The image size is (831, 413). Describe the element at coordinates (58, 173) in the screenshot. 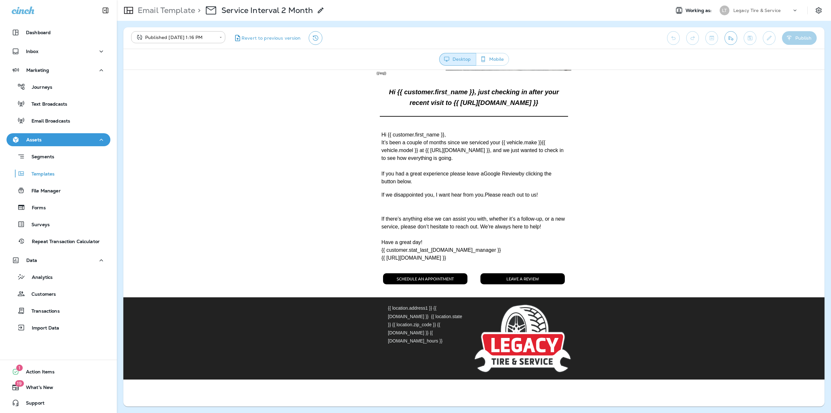

I see `button: Templates` at that location.